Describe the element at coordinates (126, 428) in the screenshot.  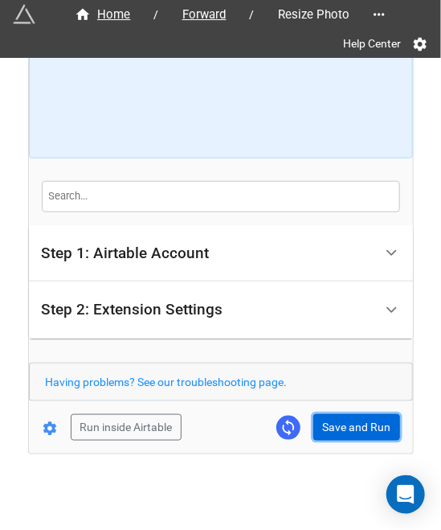
I see `button: Run inside Airtable` at that location.